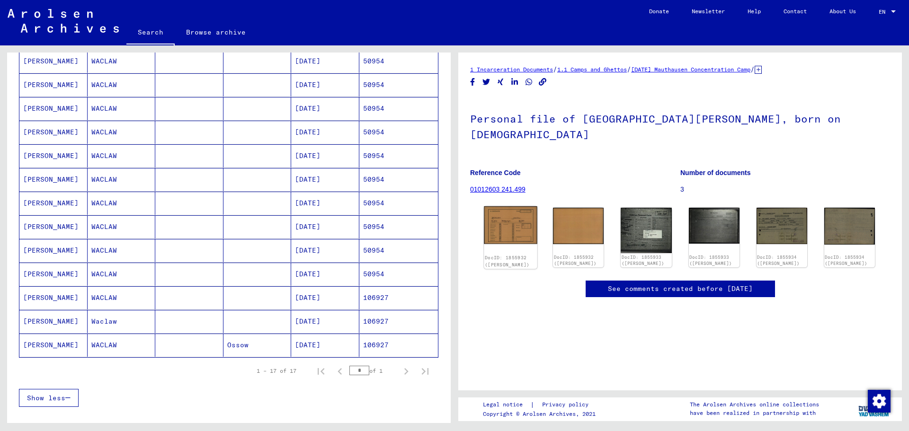  What do you see at coordinates (785, 189) in the screenshot?
I see `p: 3` at bounding box center [785, 189].